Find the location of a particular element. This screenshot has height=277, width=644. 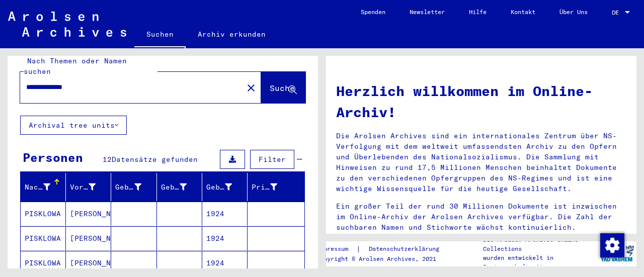

button: Clear is located at coordinates (251, 88).